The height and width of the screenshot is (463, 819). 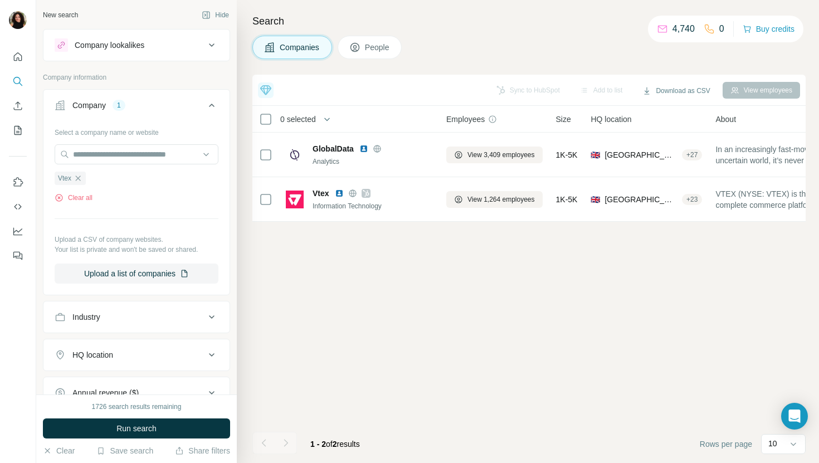 What do you see at coordinates (295, 199) in the screenshot?
I see `img: Logo of Vtex` at bounding box center [295, 199].